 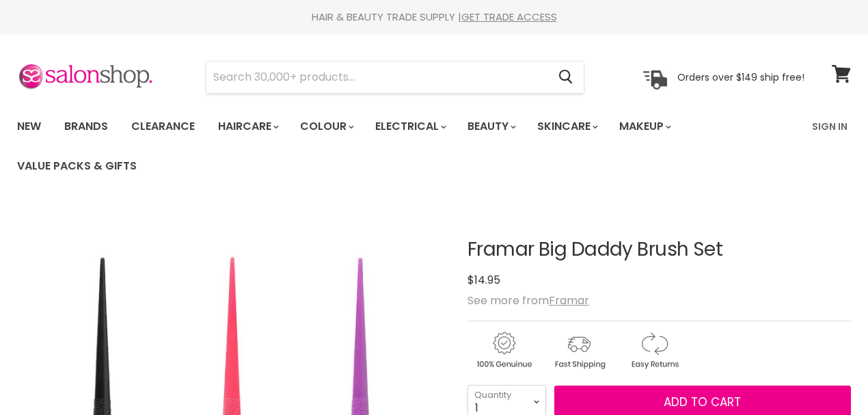 I want to click on img: returns.gif, so click(x=654, y=350).